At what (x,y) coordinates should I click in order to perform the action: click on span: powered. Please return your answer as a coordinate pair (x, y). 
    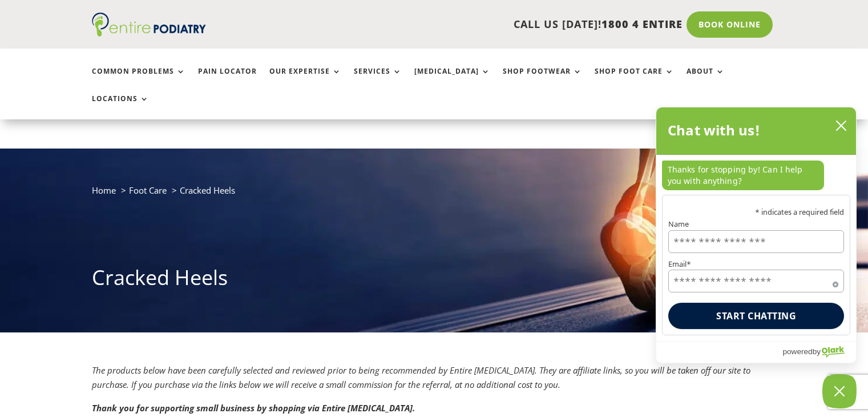
    Looking at the image, I should click on (797, 351).